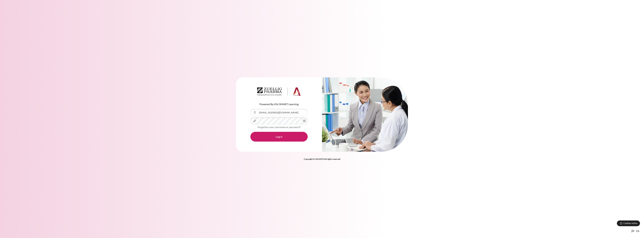 Image resolution: width=644 pixels, height=238 pixels. What do you see at coordinates (279, 92) in the screenshot?
I see `img: Architeck` at bounding box center [279, 92].